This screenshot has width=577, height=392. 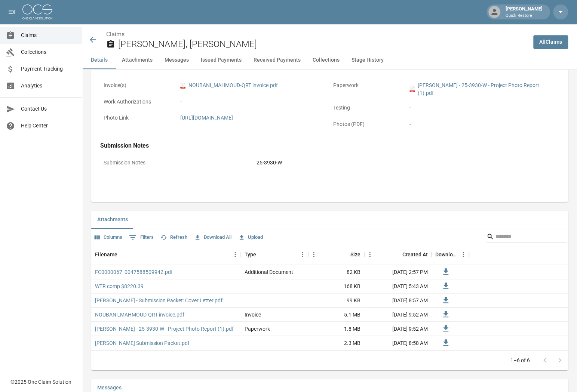 I want to click on span: Payment Tracking, so click(x=48, y=69).